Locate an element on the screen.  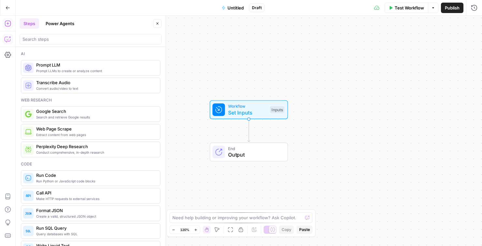
span: Google Search is located at coordinates (95, 111).